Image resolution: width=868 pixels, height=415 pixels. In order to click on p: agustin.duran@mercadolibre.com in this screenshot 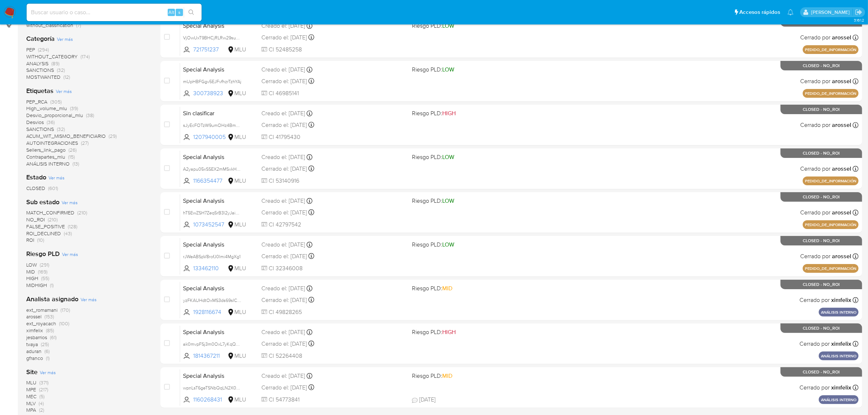, I will do `click(832, 12)`.